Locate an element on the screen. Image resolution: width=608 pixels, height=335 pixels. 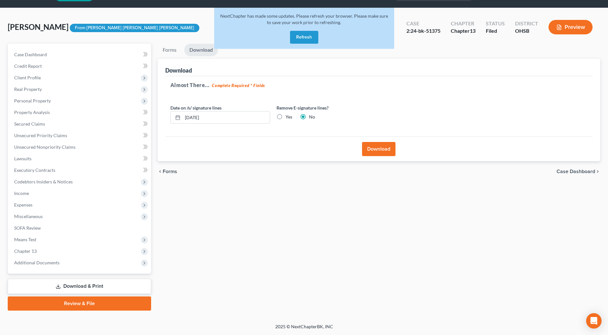
button: Download is located at coordinates (378, 149).